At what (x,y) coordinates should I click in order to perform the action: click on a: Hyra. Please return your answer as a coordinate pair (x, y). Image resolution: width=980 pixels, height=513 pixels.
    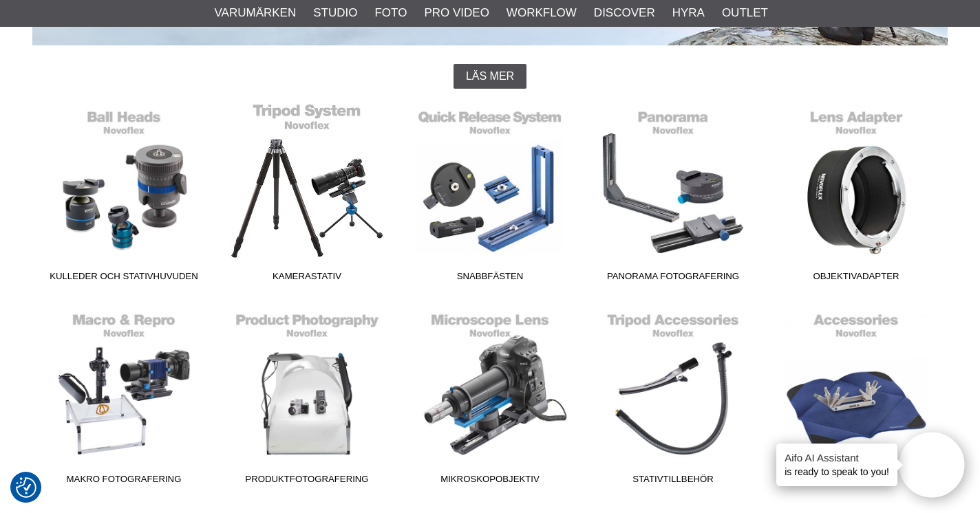
    Looking at the image, I should click on (688, 13).